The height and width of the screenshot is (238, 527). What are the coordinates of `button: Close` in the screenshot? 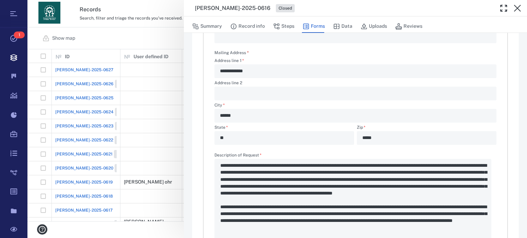 It's located at (517, 8).